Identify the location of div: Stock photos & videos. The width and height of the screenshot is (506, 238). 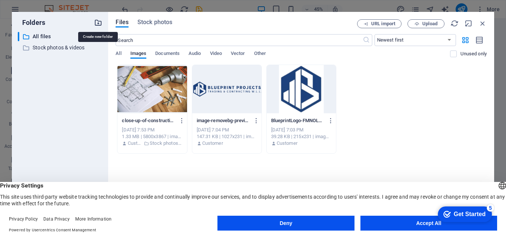
(60, 47).